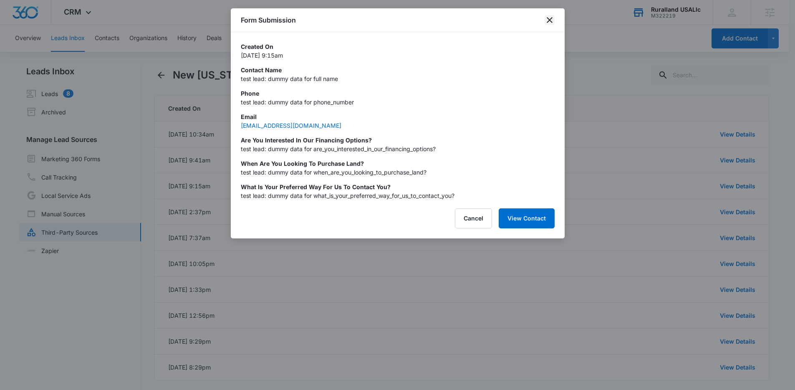  I want to click on p: Contact Name, so click(398, 70).